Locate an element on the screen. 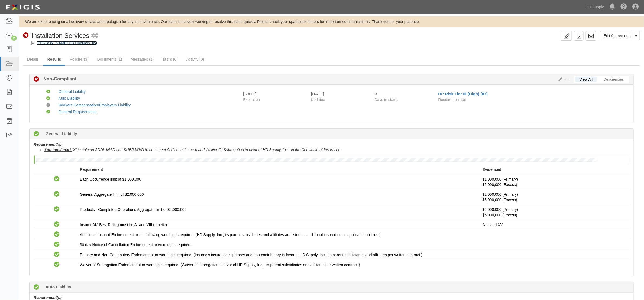 This screenshot has height=300, width=644. a: General Liability is located at coordinates (72, 91).